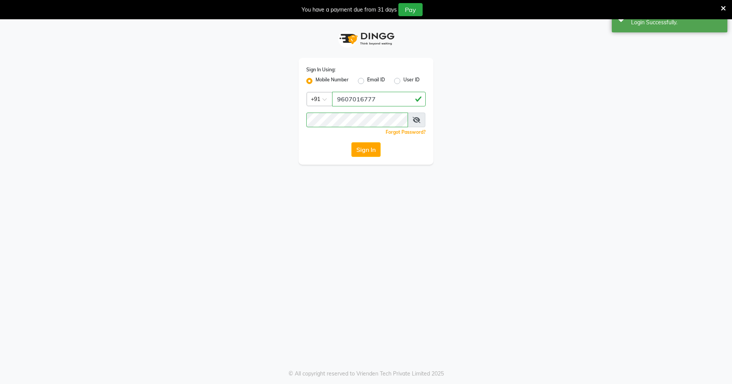 This screenshot has width=732, height=384. Describe the element at coordinates (321, 70) in the screenshot. I see `label: Sign In Using:` at that location.